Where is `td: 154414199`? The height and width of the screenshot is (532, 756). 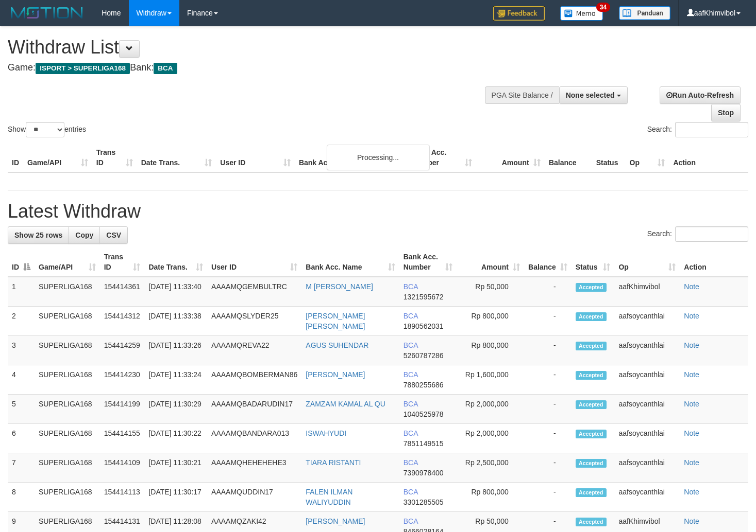 td: 154414199 is located at coordinates (122, 409).